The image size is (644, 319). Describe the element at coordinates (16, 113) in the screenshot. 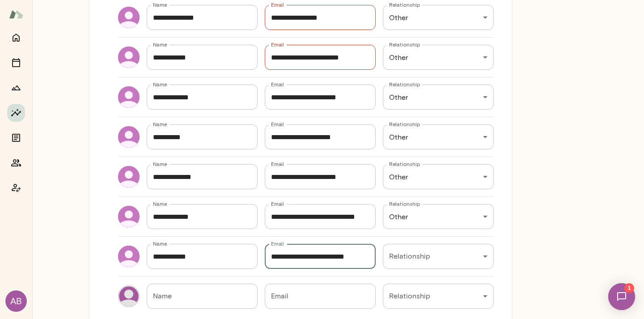

I see `button: Insights` at that location.